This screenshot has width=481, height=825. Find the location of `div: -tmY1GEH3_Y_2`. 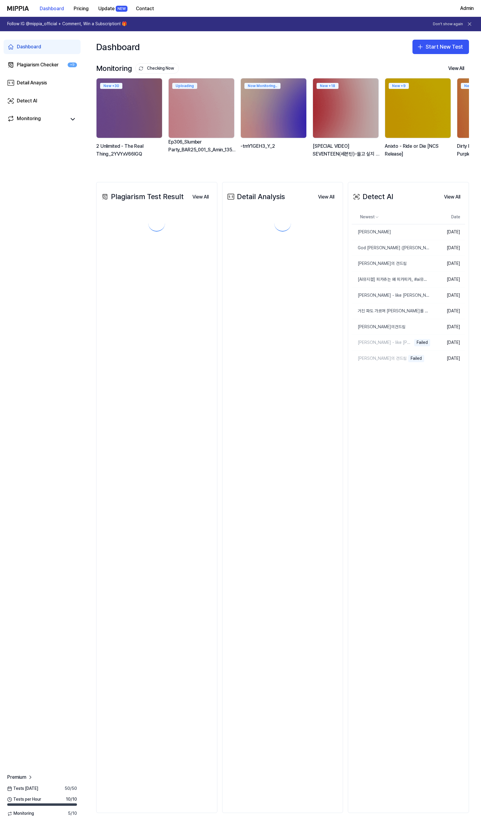

div: -tmY1GEH3_Y_2 is located at coordinates (274, 150).